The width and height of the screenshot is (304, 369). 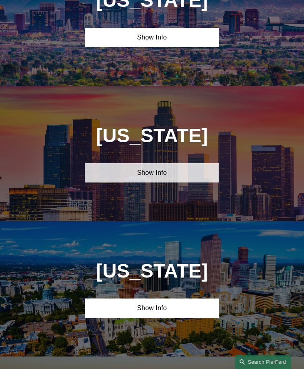 What do you see at coordinates (263, 362) in the screenshot?
I see `a: Search this site` at bounding box center [263, 362].